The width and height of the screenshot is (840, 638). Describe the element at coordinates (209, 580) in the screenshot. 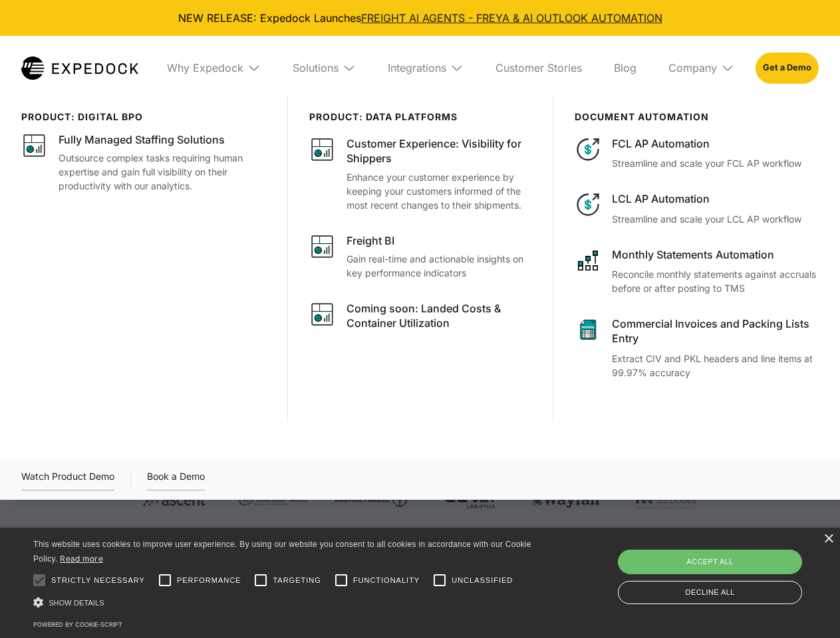

I see `span: Performance` at that location.